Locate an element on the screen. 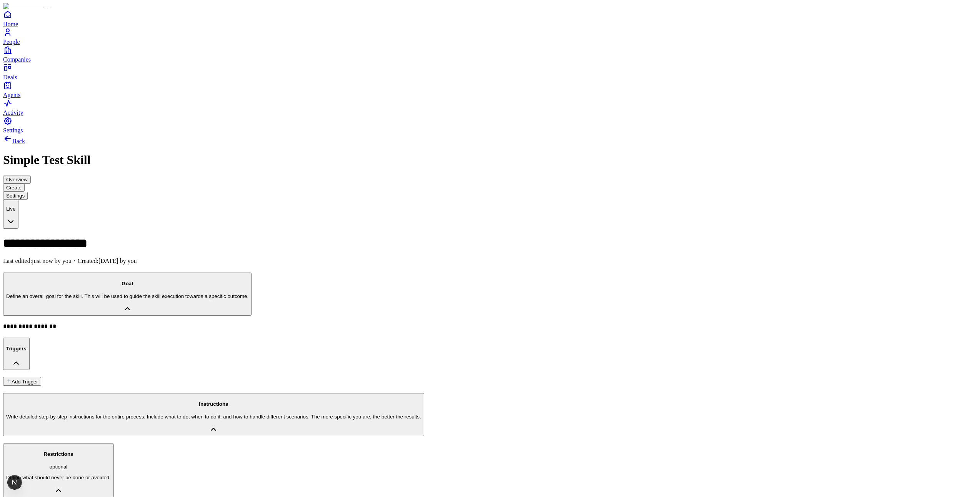 This screenshot has height=497, width=980. span: Agents is located at coordinates (12, 95).